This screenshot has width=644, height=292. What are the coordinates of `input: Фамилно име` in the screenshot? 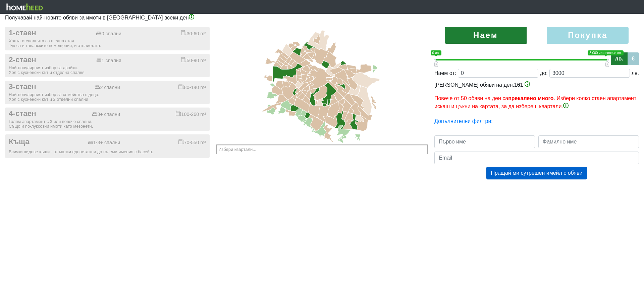 It's located at (589, 142).